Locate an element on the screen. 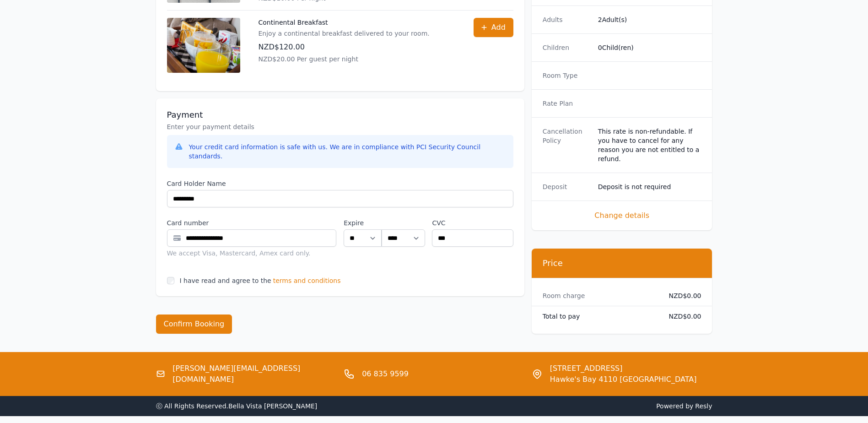 The height and width of the screenshot is (423, 868). p: Enjoy a continental breakfast delivered to your room. is located at coordinates (344, 33).